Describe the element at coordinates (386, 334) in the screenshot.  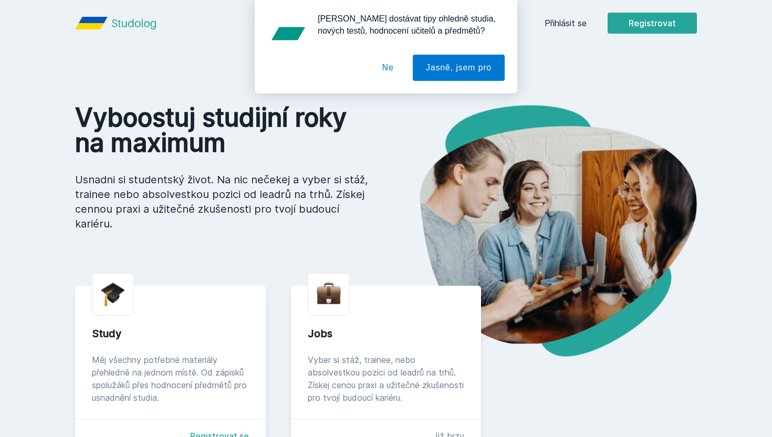
I see `div: Jobs` at that location.